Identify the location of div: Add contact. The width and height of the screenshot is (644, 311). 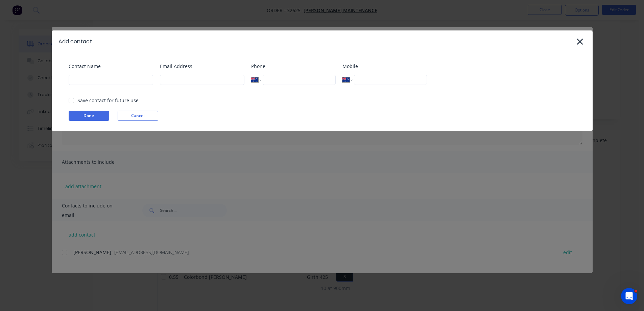
(75, 42).